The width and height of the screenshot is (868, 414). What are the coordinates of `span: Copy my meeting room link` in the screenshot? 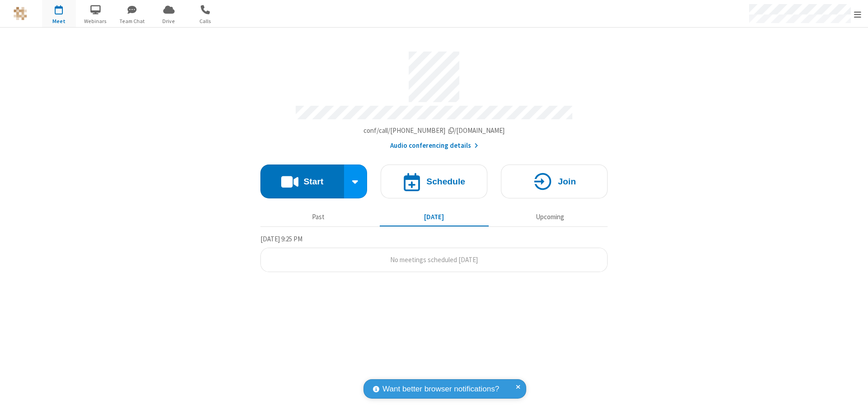 It's located at (434, 130).